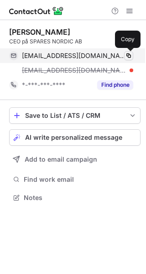 The image size is (146, 274). I want to click on div: Save to List / ATS / CRM, so click(75, 116).